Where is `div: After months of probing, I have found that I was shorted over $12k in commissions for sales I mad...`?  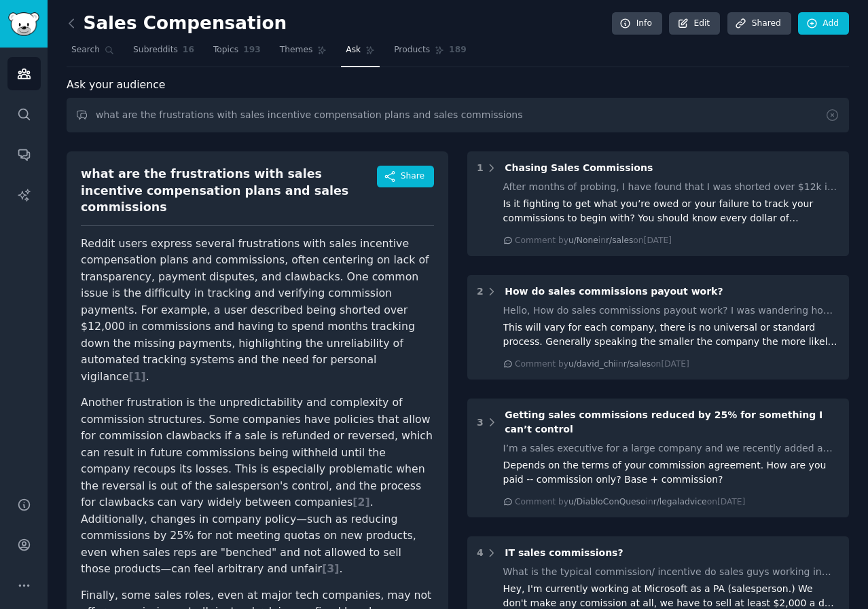 div: After months of probing, I have found that I was shorted over $12k in commissions for sales I mad... is located at coordinates (672, 187).